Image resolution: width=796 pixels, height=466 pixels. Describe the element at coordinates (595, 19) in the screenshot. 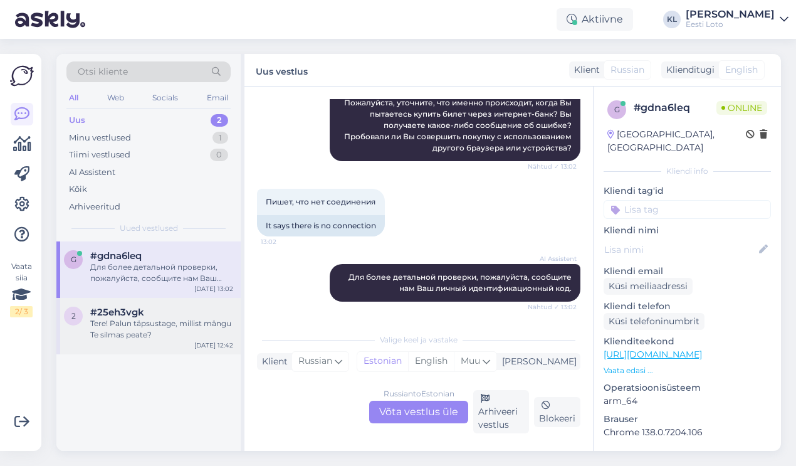

I see `div: Aktiivne` at that location.